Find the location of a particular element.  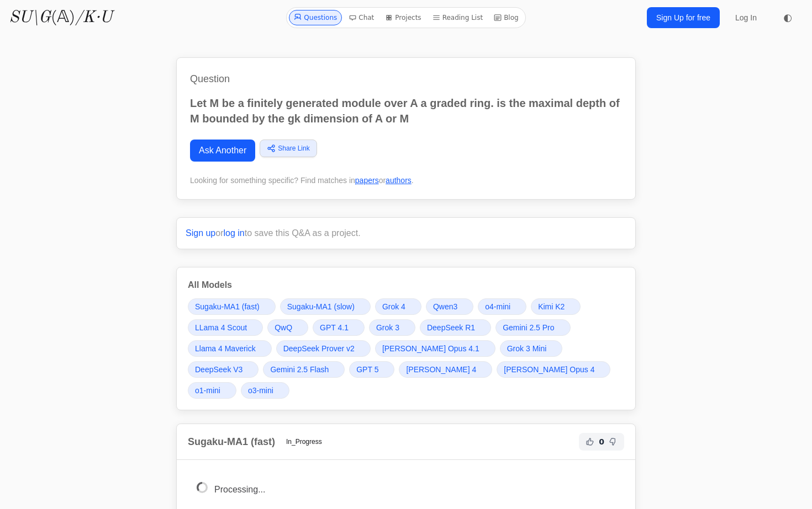

a: DeepSeek V3 is located at coordinates (223, 370).